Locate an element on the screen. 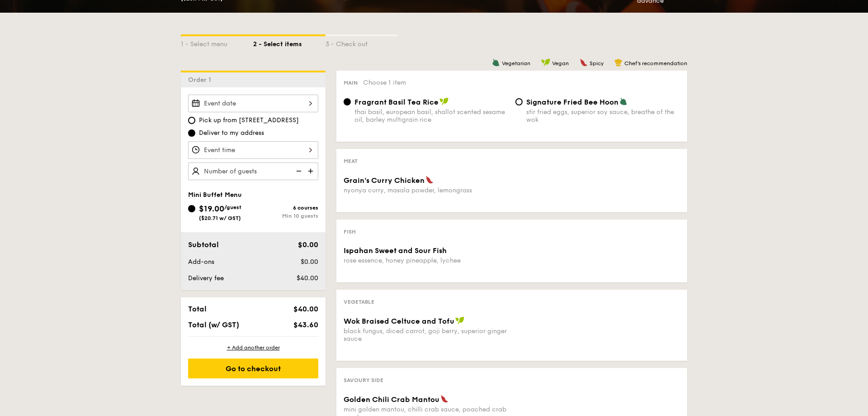 The height and width of the screenshot is (416, 868). span: Delivery fee is located at coordinates (206, 278).